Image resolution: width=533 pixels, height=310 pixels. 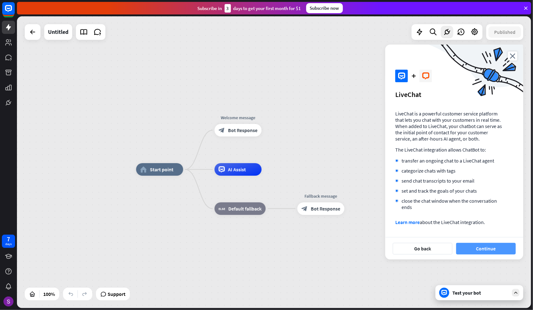 I want to click on a: 7 days, so click(x=8, y=241).